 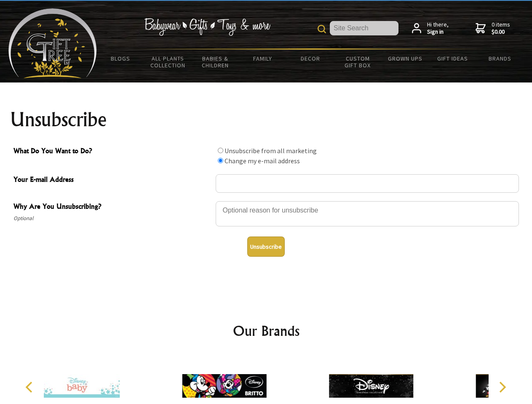 I want to click on img: Babywear - Gifts - Toys & more, so click(x=207, y=27).